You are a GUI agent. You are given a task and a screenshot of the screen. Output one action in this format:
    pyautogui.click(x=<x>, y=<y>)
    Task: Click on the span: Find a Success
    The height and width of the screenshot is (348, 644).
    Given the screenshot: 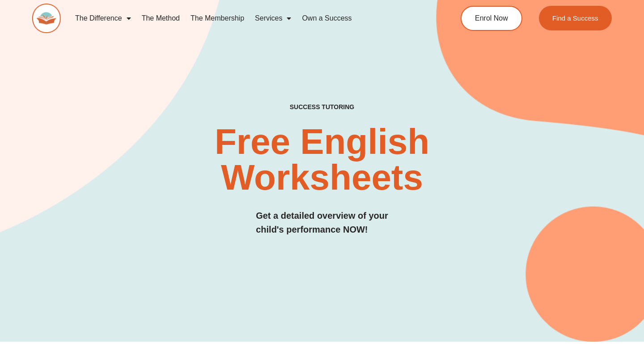 What is the action you would take?
    pyautogui.click(x=575, y=18)
    